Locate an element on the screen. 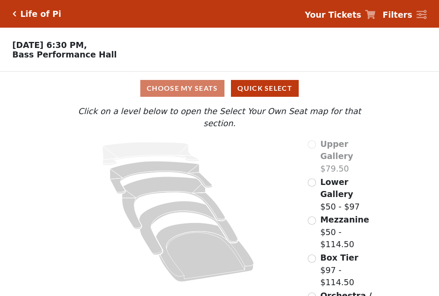 This screenshot has width=439, height=296. strong: Your Tickets is located at coordinates (333, 15).